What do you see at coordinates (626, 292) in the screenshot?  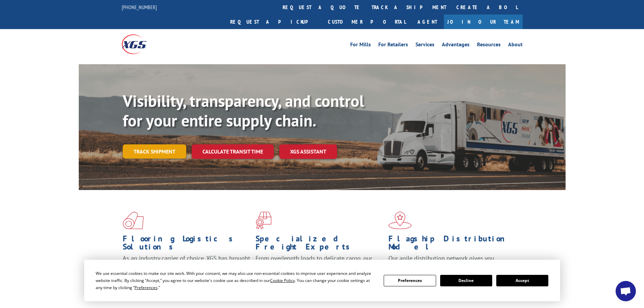 I see `div: Open chat` at bounding box center [626, 292].